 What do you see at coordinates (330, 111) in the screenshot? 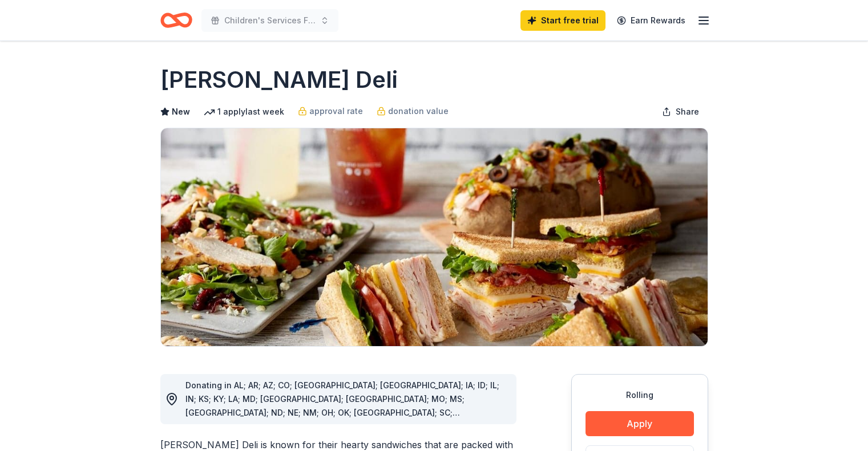
I see `a: approval rate` at bounding box center [330, 111].